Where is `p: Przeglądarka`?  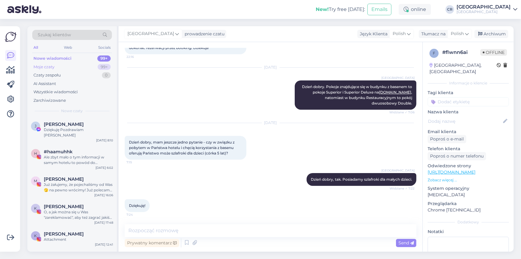
p: Przeglądarka is located at coordinates (468, 203).